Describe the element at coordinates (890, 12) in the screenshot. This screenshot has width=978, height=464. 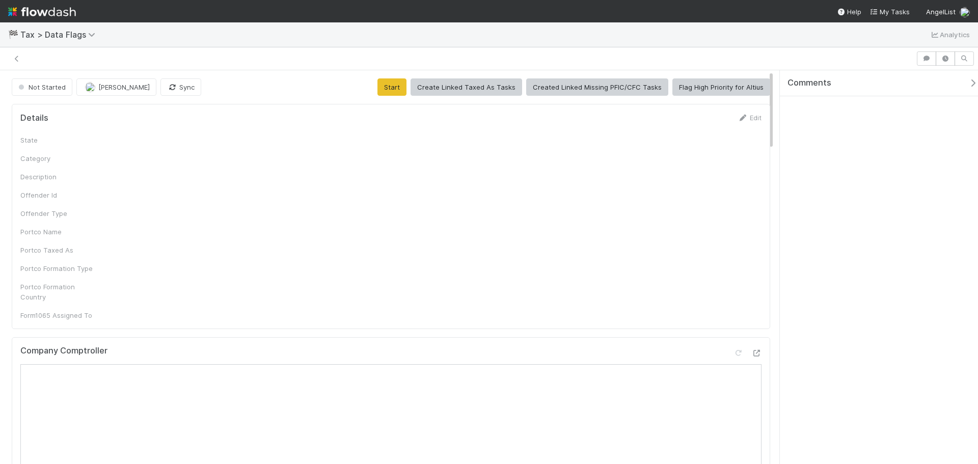
I see `span: My Tasks` at that location.